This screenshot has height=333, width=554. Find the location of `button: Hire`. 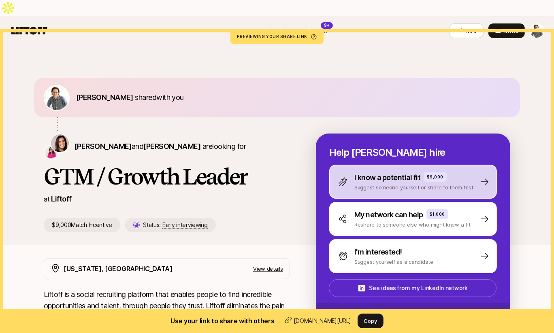

button: Hire is located at coordinates (466, 31).